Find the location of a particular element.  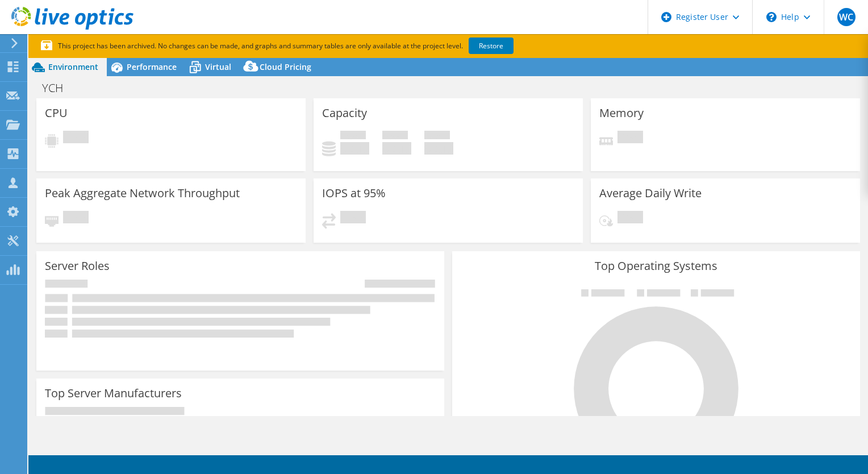

span: Performance is located at coordinates (152, 67).